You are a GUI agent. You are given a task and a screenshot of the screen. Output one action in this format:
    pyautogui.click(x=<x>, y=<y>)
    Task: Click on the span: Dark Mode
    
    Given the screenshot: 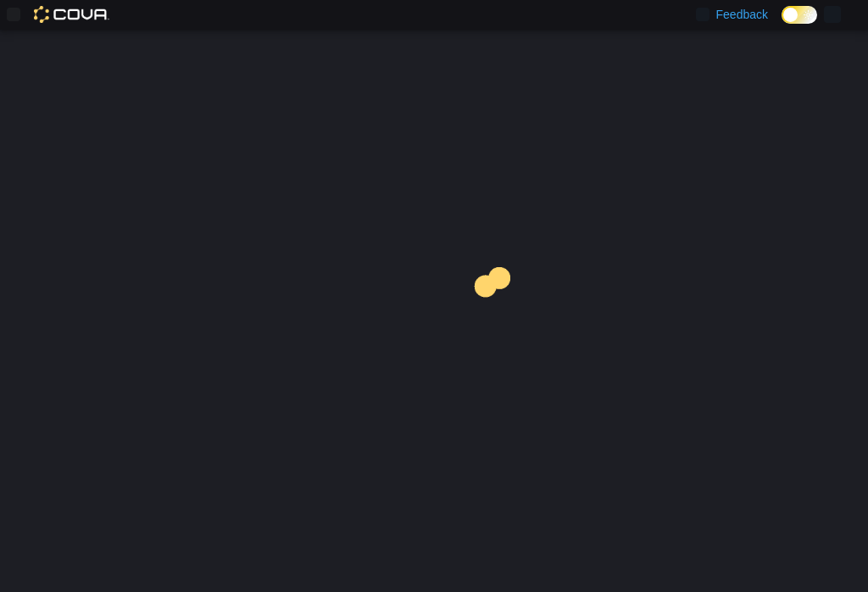 What is the action you would take?
    pyautogui.click(x=782, y=24)
    